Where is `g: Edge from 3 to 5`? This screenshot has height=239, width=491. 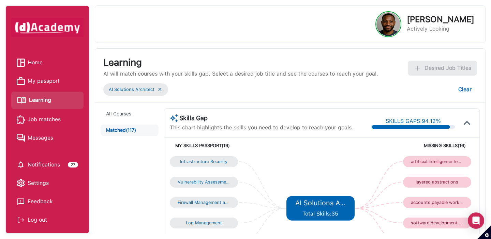
g: Edge from 3 to 5 is located at coordinates (262, 216).